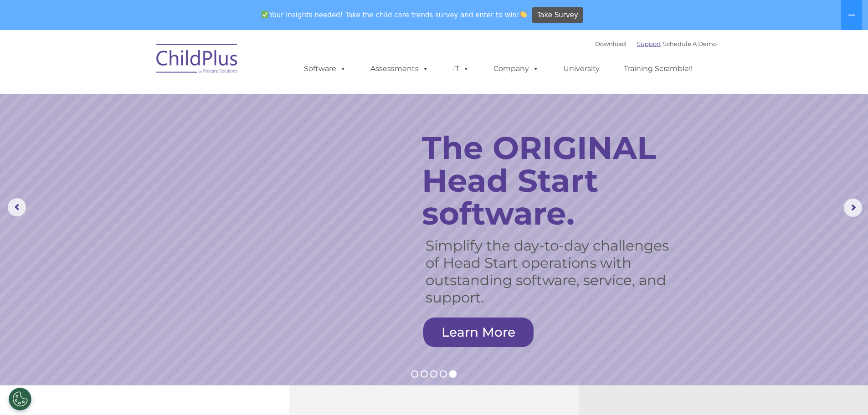 The height and width of the screenshot is (415, 868). What do you see at coordinates (658, 69) in the screenshot?
I see `a: Training Scramble!!` at bounding box center [658, 69].